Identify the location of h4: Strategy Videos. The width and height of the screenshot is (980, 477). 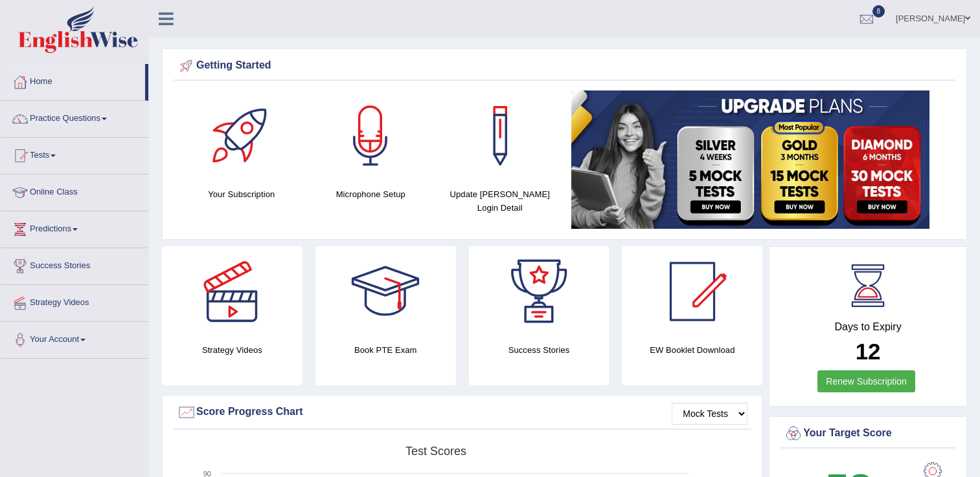
(232, 350).